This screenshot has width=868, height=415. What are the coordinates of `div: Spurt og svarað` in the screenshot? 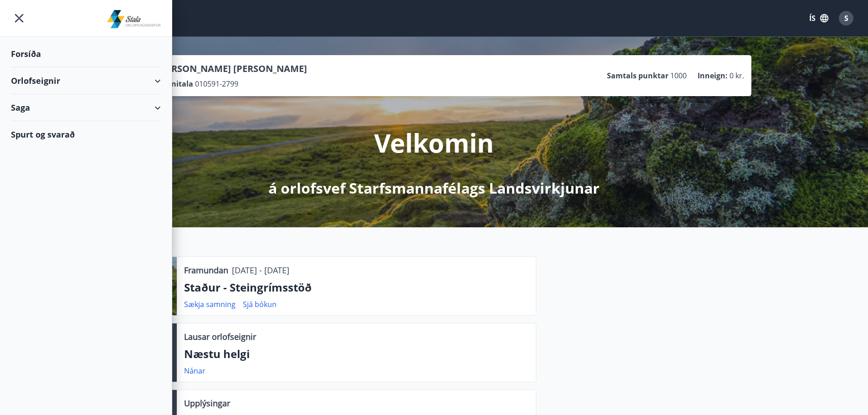 It's located at (86, 134).